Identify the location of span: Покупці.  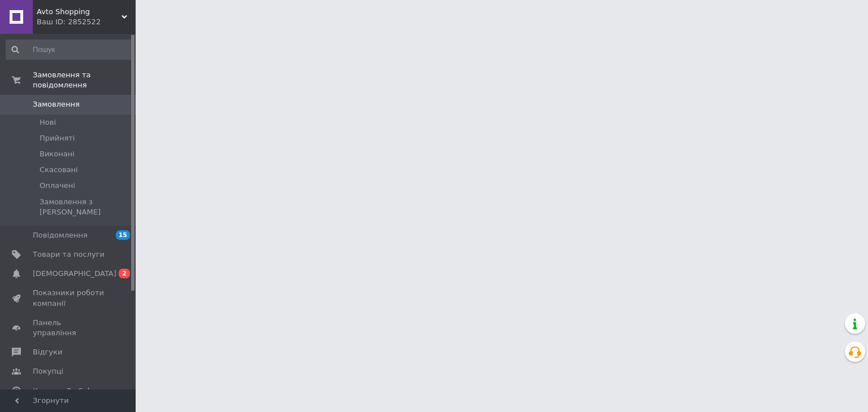
(48, 371).